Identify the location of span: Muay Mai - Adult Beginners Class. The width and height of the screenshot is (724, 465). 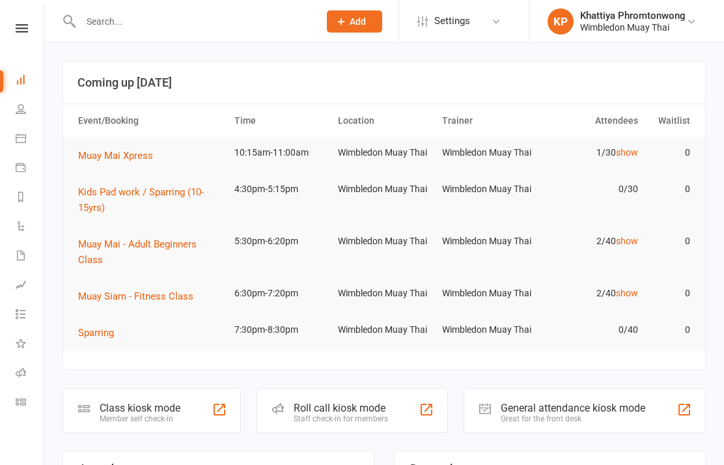
(137, 252).